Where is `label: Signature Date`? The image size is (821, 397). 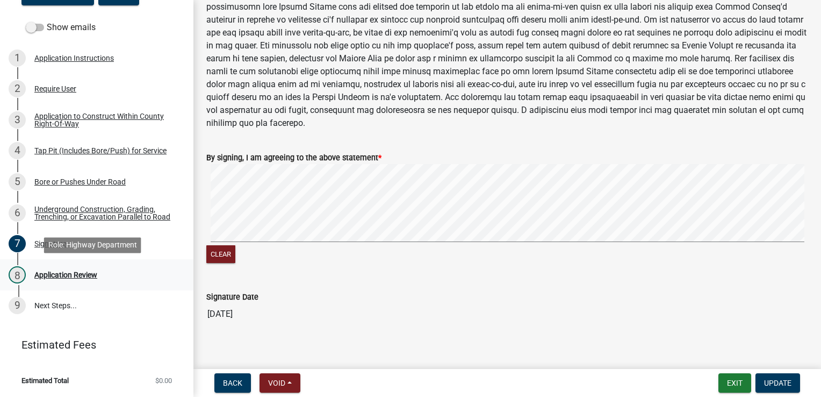 label: Signature Date is located at coordinates (232, 297).